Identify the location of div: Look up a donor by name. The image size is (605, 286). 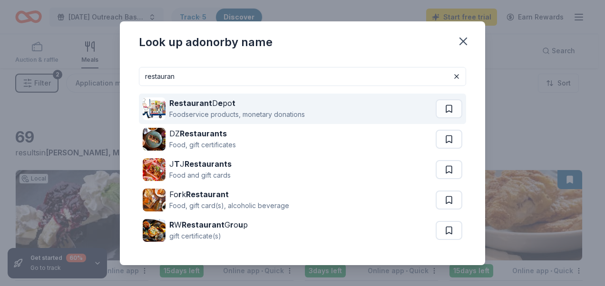
(205, 42).